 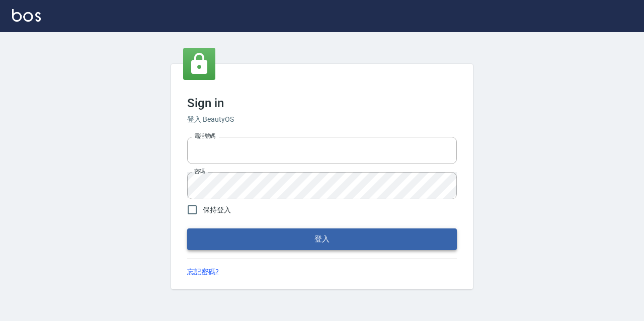 What do you see at coordinates (322, 103) in the screenshot?
I see `h3: Sign in` at bounding box center [322, 103].